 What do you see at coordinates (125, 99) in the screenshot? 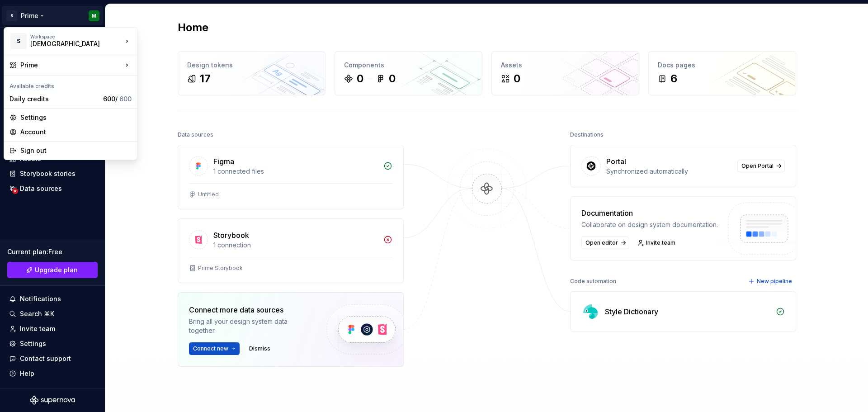
I see `span: 600` at bounding box center [125, 99].